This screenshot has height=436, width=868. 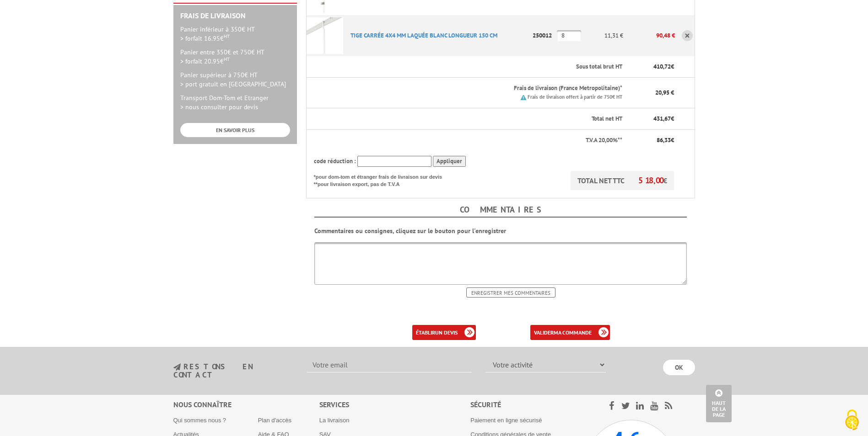 What do you see at coordinates (275, 420) in the screenshot?
I see `a: Plan d'accès` at bounding box center [275, 420].